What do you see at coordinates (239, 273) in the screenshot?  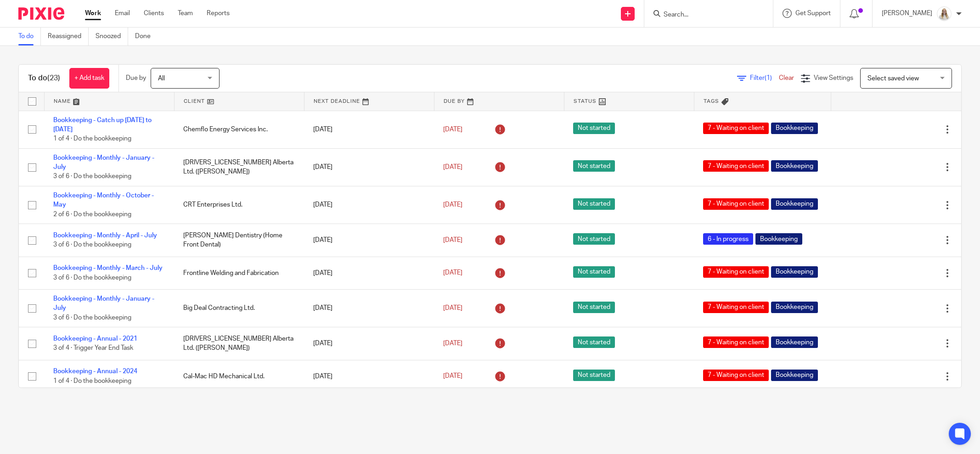 I see `td: Frontline Welding and Fabrication` at bounding box center [239, 273].